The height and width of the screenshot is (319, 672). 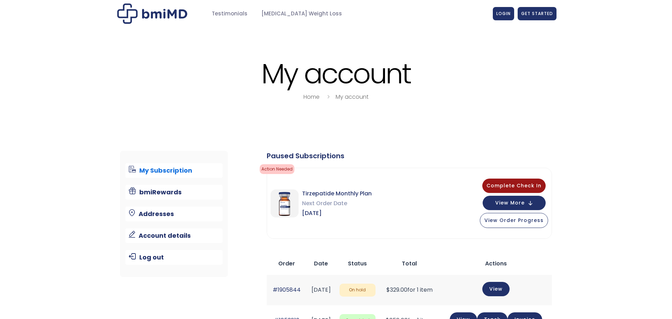 What do you see at coordinates (230, 14) in the screenshot?
I see `a: Testimonials` at bounding box center [230, 14].